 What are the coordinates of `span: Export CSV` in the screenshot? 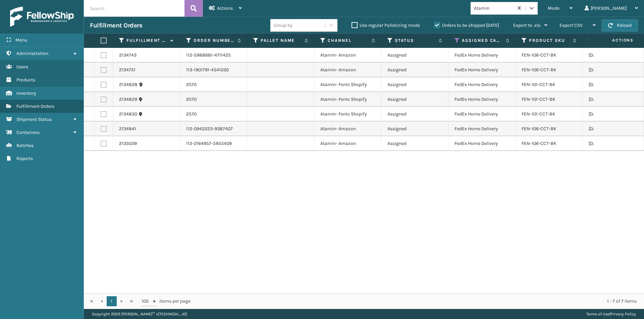 It's located at (571, 25).